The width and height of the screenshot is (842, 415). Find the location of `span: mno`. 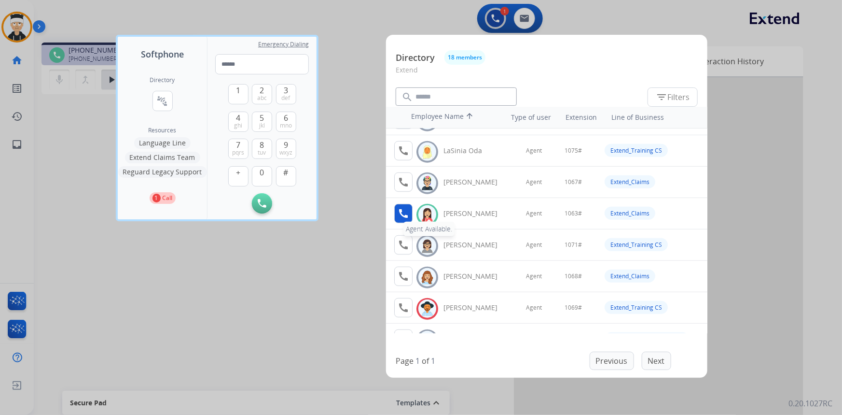

span: mno is located at coordinates (286, 125).